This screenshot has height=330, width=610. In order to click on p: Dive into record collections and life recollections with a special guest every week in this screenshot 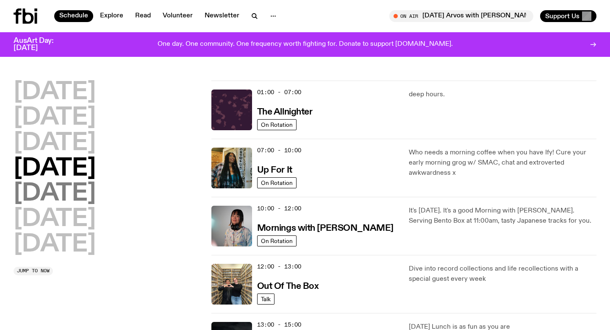, I will do `click(503, 274)`.